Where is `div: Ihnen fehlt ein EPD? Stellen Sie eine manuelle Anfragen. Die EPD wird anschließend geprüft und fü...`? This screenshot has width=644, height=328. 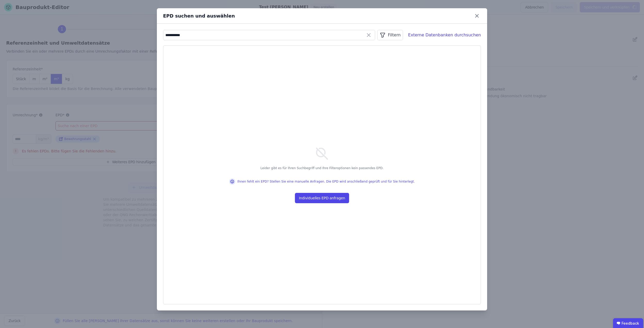
div: Ihnen fehlt ein EPD? Stellen Sie eine manuelle Anfragen. Die EPD wird anschließend geprüft und fü... is located at coordinates (326, 182).